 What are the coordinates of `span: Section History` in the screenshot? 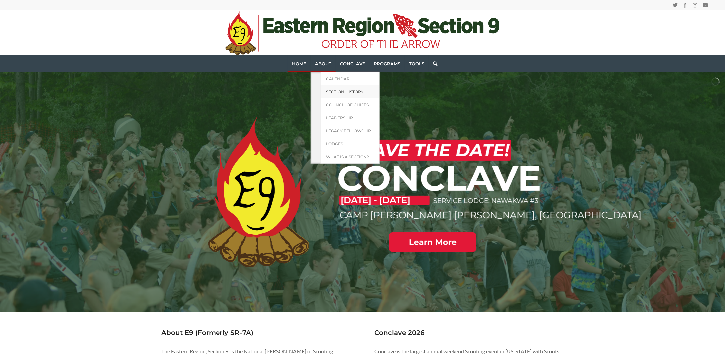 It's located at (345, 91).